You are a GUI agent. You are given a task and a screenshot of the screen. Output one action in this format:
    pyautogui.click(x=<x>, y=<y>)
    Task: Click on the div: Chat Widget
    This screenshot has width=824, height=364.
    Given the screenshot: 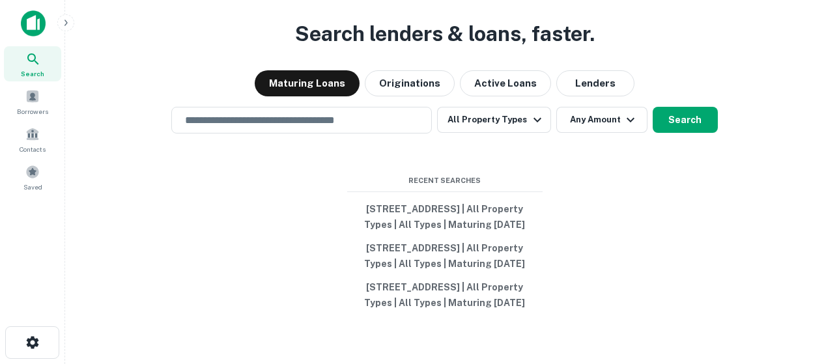 What is the action you would take?
    pyautogui.click(x=792, y=291)
    